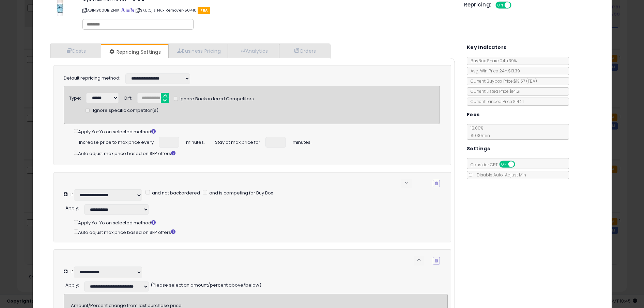 Image resolution: width=644 pixels, height=308 pixels. Describe the element at coordinates (478, 136) in the screenshot. I see `span: $0.30 min` at that location.